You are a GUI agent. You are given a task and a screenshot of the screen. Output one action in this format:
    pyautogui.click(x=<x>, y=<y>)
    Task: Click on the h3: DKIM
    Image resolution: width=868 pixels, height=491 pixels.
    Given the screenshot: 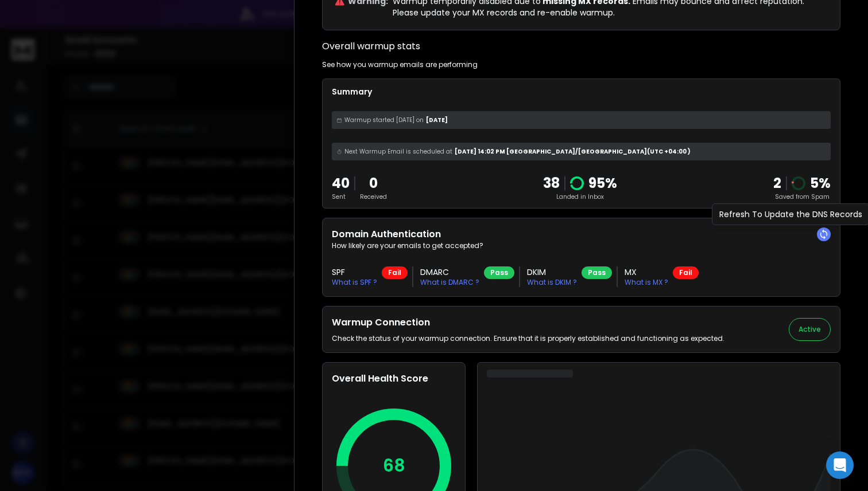 What is the action you would take?
    pyautogui.click(x=552, y=272)
    